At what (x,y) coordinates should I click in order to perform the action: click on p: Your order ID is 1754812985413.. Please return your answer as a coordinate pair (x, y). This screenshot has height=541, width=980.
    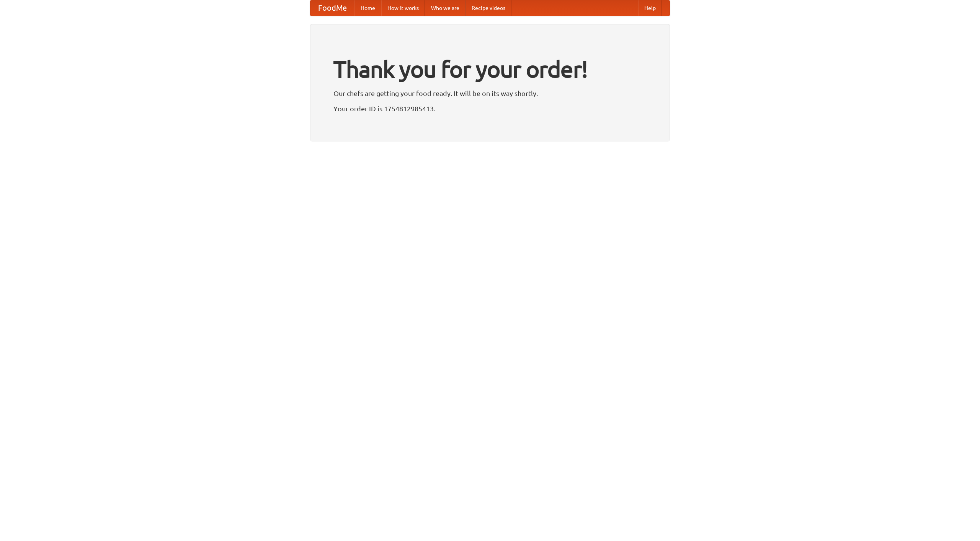
    Looking at the image, I should click on (490, 108).